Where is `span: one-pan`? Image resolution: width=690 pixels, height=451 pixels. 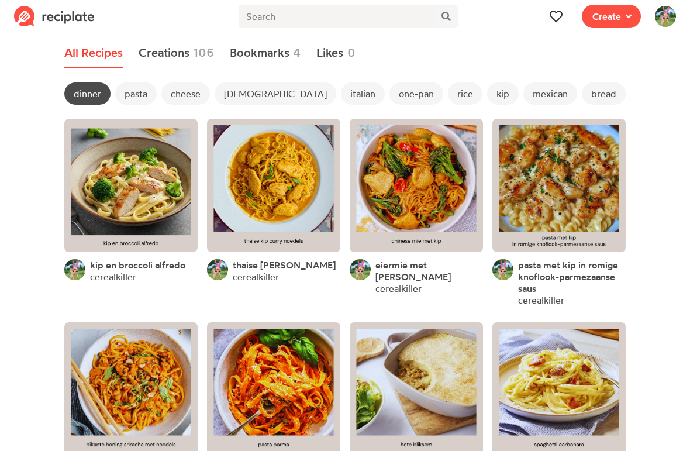 span: one-pan is located at coordinates (416, 94).